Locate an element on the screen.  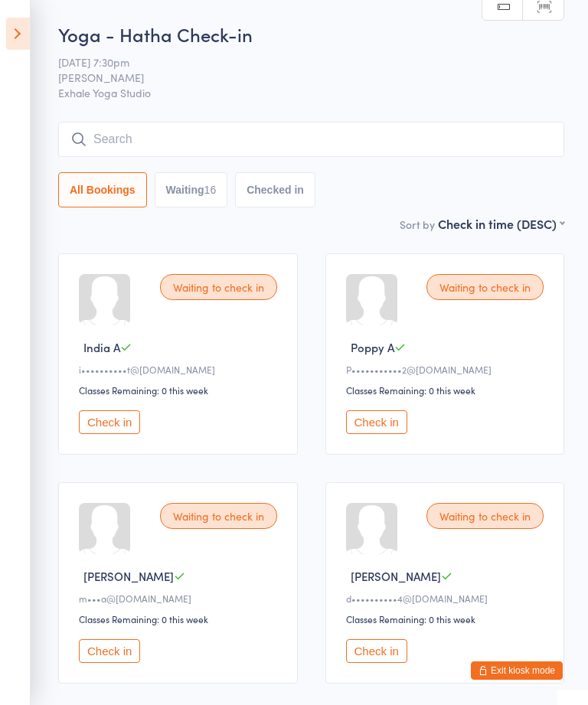
button: All Bookings is located at coordinates (103, 190).